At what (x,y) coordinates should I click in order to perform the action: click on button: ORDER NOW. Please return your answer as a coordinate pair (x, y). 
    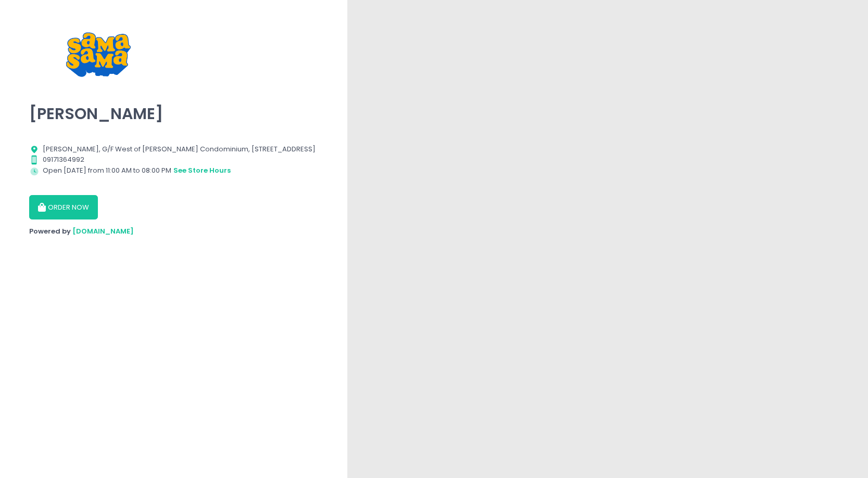
    Looking at the image, I should click on (64, 207).